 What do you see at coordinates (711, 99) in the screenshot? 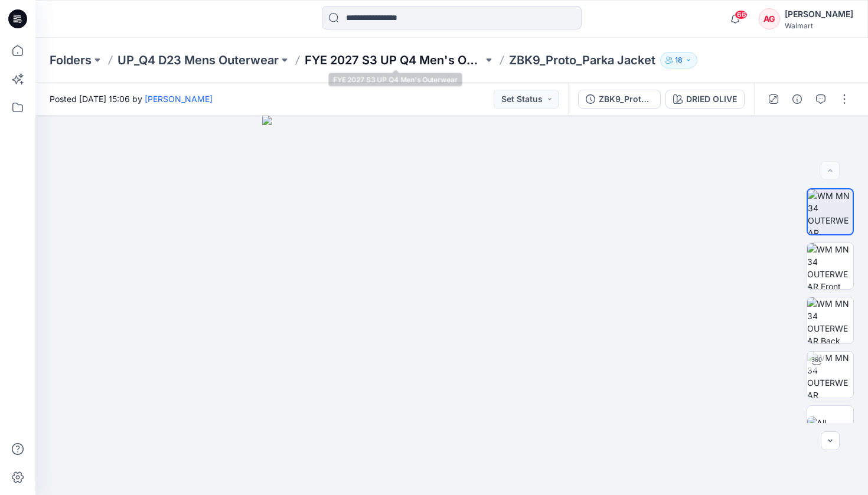
I see `div: DRIED OLIVE` at bounding box center [711, 99].